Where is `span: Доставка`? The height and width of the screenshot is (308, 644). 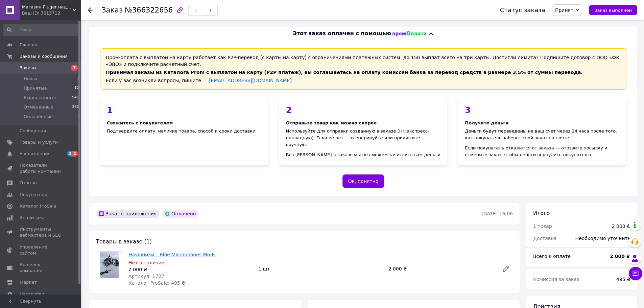 span: Доставка is located at coordinates (544, 239).